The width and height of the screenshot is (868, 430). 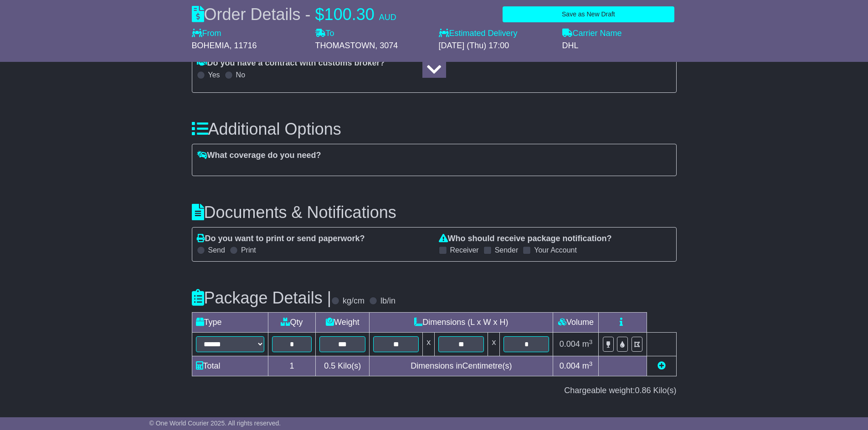 I want to click on label: Sender, so click(x=506, y=250).